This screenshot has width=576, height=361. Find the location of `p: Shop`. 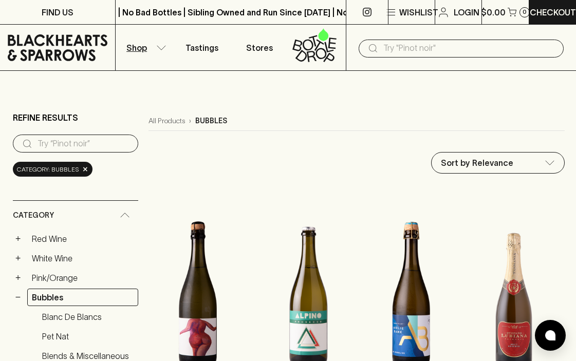

p: Shop is located at coordinates (137, 48).